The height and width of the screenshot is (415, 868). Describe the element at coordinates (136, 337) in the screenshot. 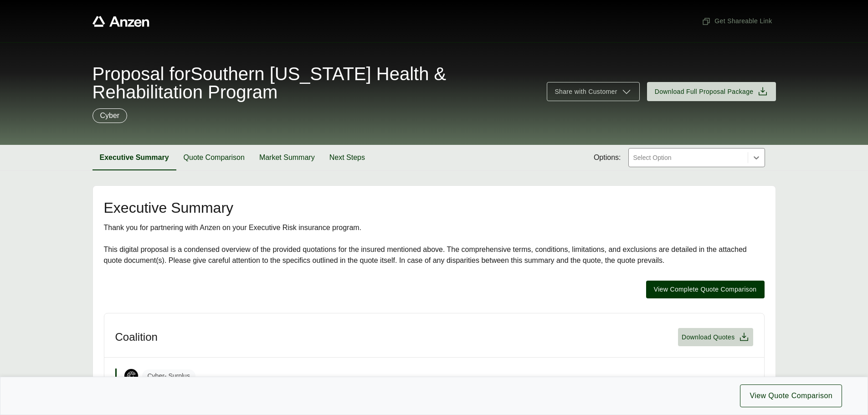

I see `h3: Coalition` at that location.